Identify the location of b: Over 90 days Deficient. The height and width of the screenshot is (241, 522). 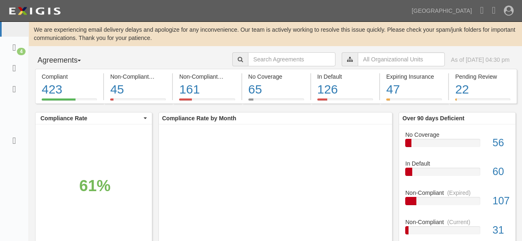
(433, 118).